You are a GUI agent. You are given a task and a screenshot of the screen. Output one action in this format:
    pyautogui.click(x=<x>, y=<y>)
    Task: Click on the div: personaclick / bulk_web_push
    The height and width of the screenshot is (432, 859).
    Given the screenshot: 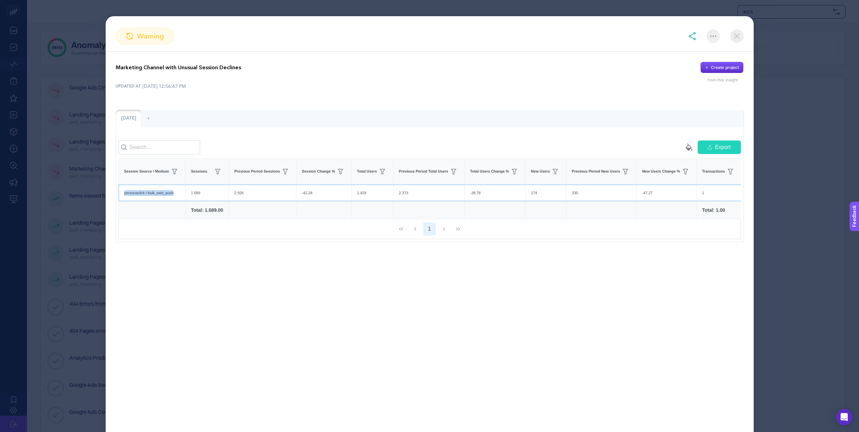 What is the action you would take?
    pyautogui.click(x=152, y=193)
    